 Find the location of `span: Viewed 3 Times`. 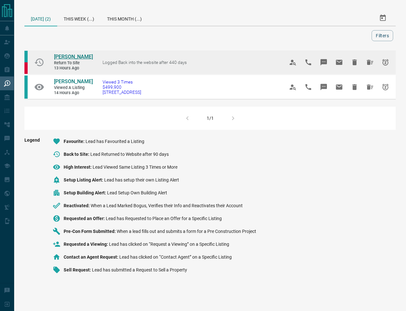

span: Viewed 3 Times is located at coordinates (122, 82).